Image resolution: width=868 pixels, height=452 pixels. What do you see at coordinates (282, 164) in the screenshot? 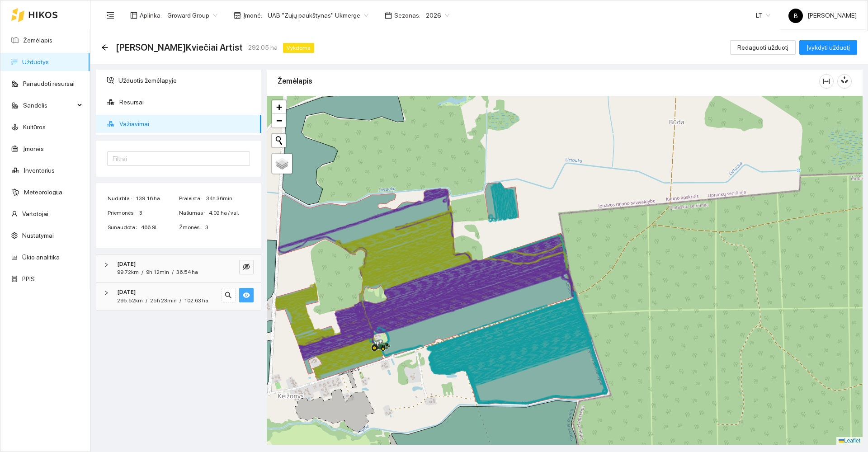
I see `a: Layers` at bounding box center [282, 164].